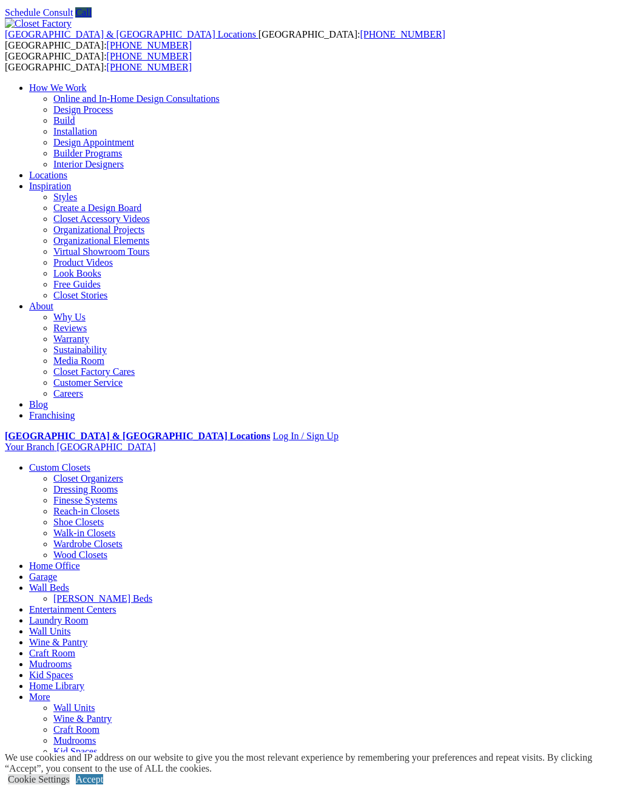 Image resolution: width=628 pixels, height=785 pixels. Describe the element at coordinates (89, 164) in the screenshot. I see `a: Interior Designers` at that location.